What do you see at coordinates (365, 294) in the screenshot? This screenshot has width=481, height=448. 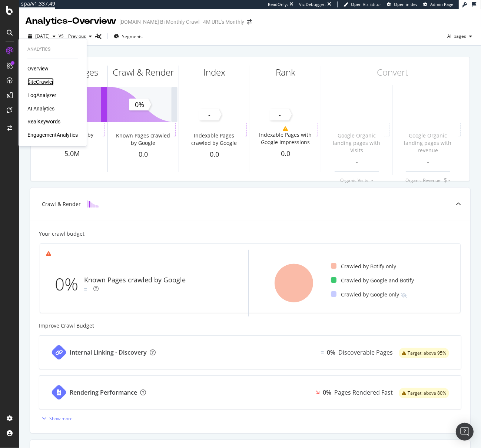 I see `div: Crawled by Google only` at bounding box center [365, 294].